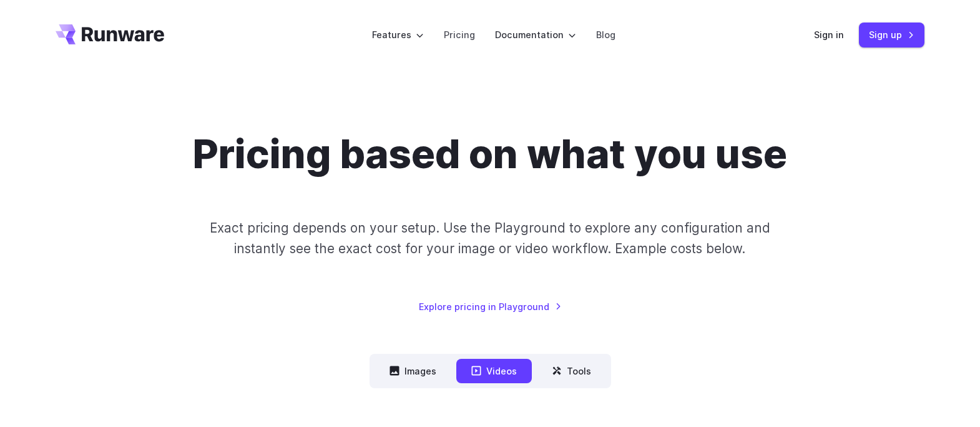 Image resolution: width=980 pixels, height=427 pixels. What do you see at coordinates (397, 35) in the screenshot?
I see `label: Features` at bounding box center [397, 35].